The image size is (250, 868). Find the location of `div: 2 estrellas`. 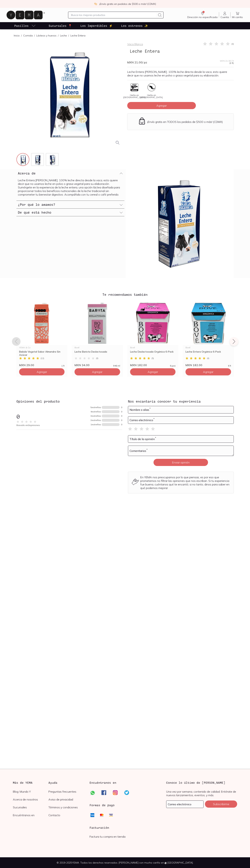

div: 2 estrellas is located at coordinates (96, 420).